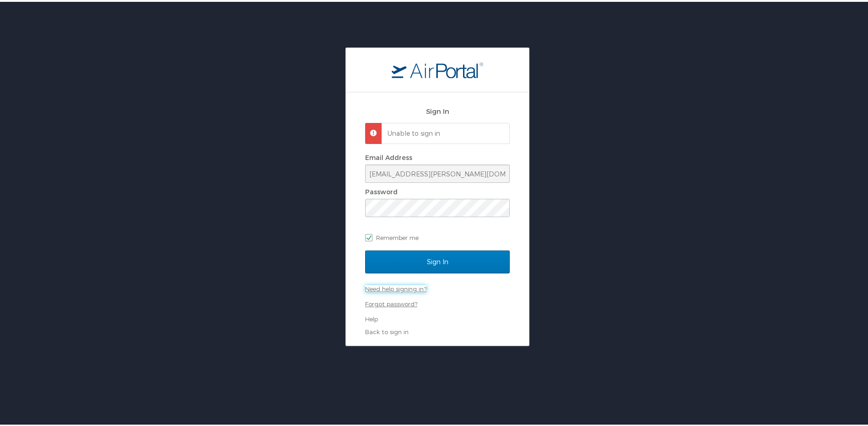 The image size is (868, 426). I want to click on label: Email Address, so click(389, 155).